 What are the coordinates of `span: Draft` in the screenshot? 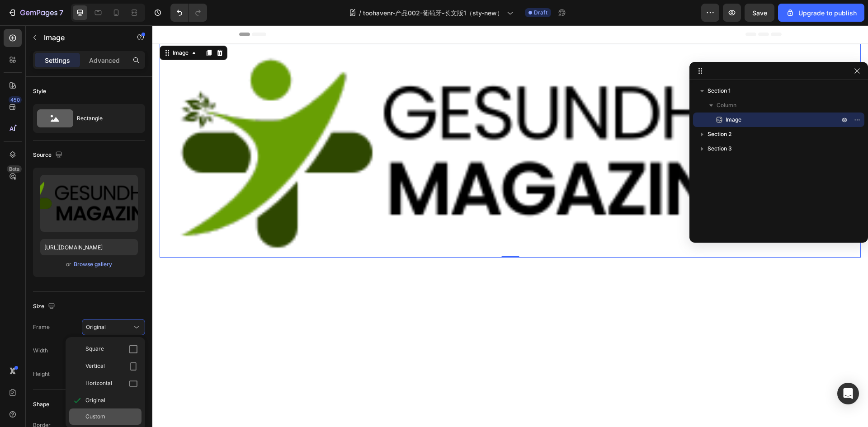 It's located at (540, 13).